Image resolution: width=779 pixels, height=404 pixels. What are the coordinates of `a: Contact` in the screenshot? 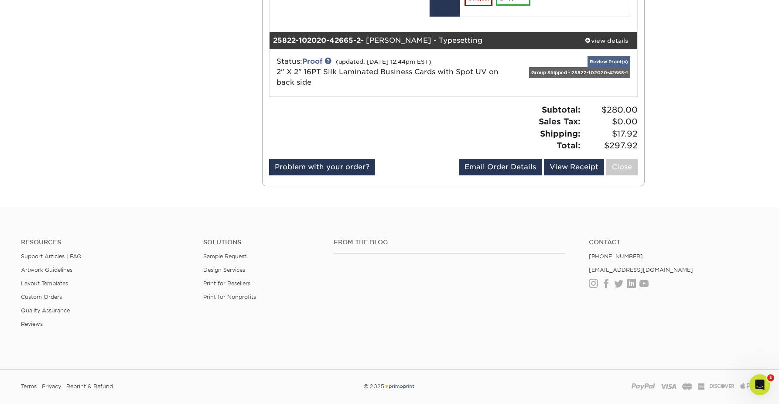 It's located at (673, 242).